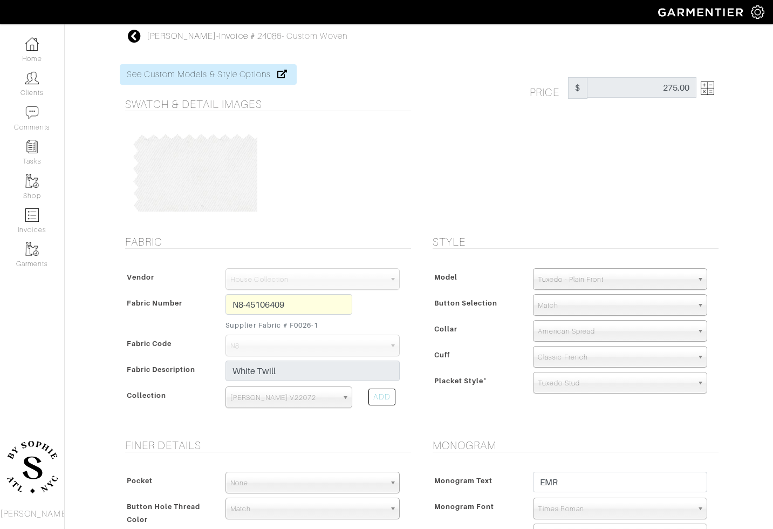 Image resolution: width=773 pixels, height=529 pixels. What do you see at coordinates (32, 78) in the screenshot?
I see `img: clients-icon-6bae9207a08558b7cb47a8932f037763ab4055f8c8b6bfacd5dc20c3e0201464.png` at bounding box center [32, 78].